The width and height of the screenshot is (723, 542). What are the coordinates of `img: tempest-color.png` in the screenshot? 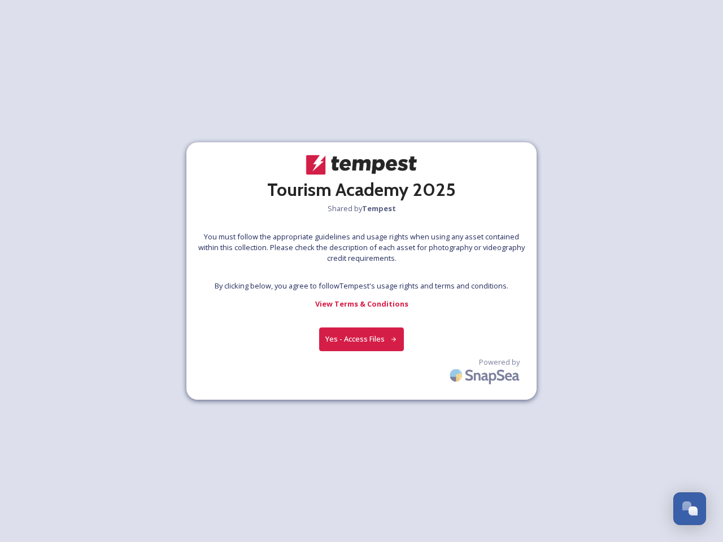 It's located at (362, 165).